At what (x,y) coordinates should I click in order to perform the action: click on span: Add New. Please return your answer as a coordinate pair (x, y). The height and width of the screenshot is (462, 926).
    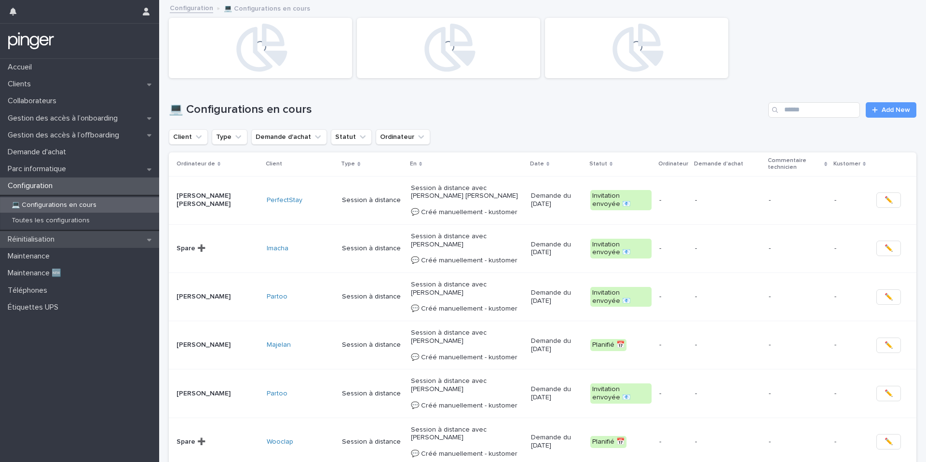
    Looking at the image, I should click on (895, 110).